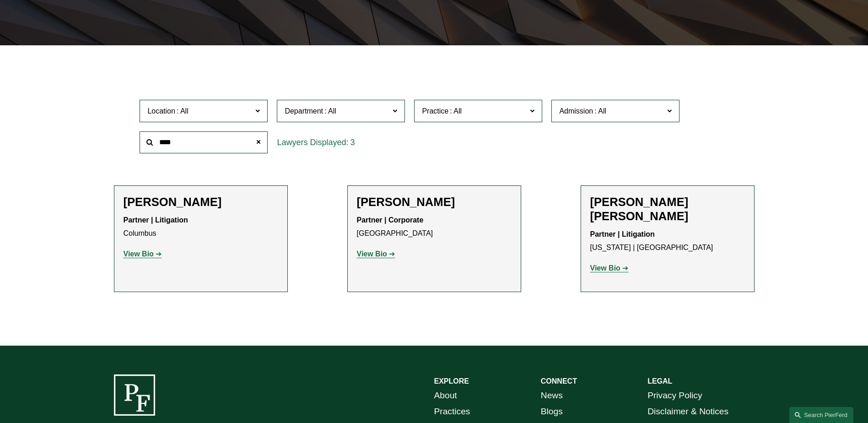 The image size is (868, 423). Describe the element at coordinates (303, 111) in the screenshot. I see `span: Department` at that location.